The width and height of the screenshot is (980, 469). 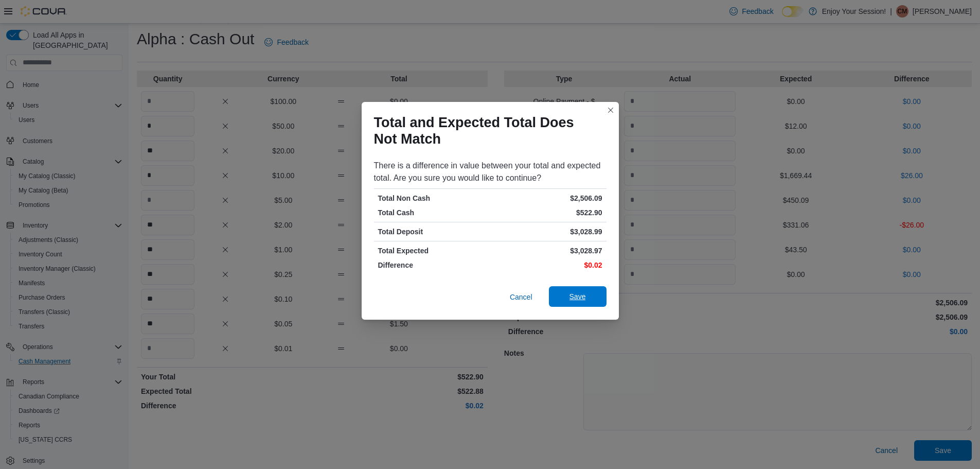 What do you see at coordinates (521, 297) in the screenshot?
I see `button: Cancel` at bounding box center [521, 297].